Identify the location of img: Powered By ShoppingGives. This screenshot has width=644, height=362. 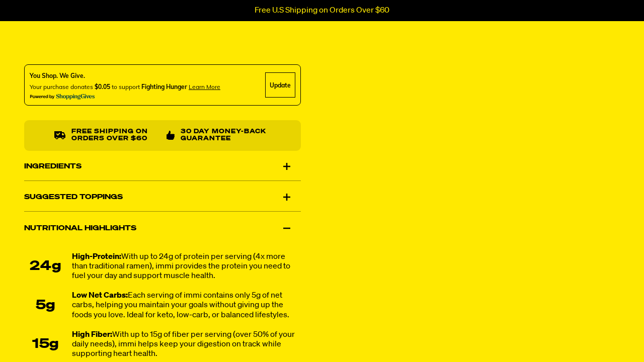
(62, 97).